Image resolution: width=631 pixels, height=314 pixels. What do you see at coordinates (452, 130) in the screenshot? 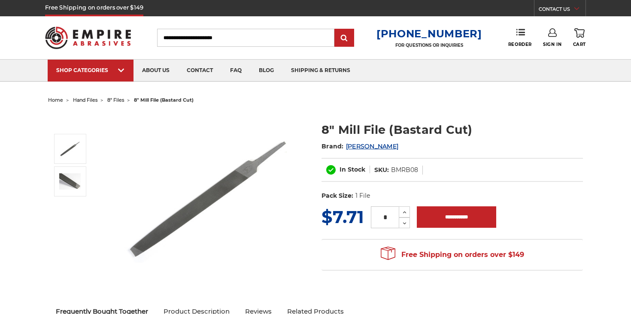
I see `h1: 8" Mill File (Bastard Cut)` at bounding box center [452, 130].